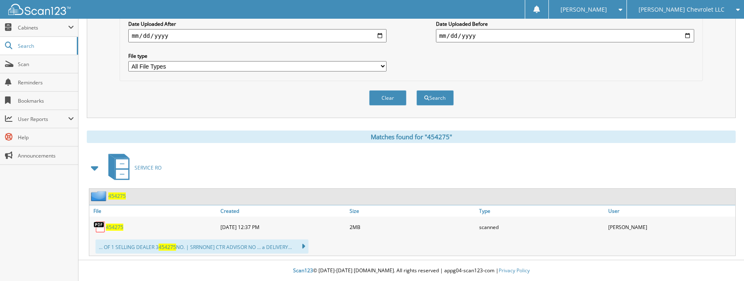 The height and width of the screenshot is (281, 744). Describe the element at coordinates (257, 36) in the screenshot. I see `input: start` at that location.